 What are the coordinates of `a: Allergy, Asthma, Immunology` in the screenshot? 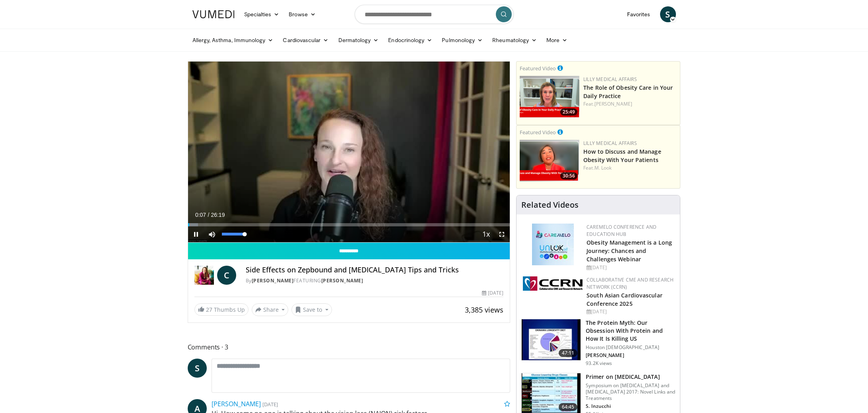 It's located at (233, 40).